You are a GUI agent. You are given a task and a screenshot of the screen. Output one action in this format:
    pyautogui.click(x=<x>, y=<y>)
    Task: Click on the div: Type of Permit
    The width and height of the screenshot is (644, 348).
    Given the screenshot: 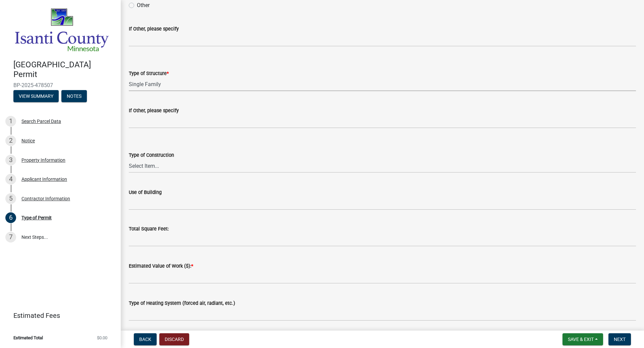 What is the action you would take?
    pyautogui.click(x=37, y=218)
    